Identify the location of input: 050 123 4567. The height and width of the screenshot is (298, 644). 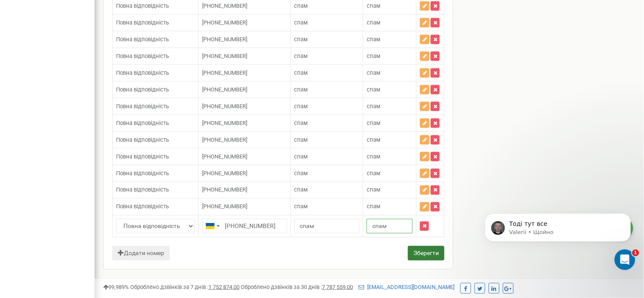
(244, 226).